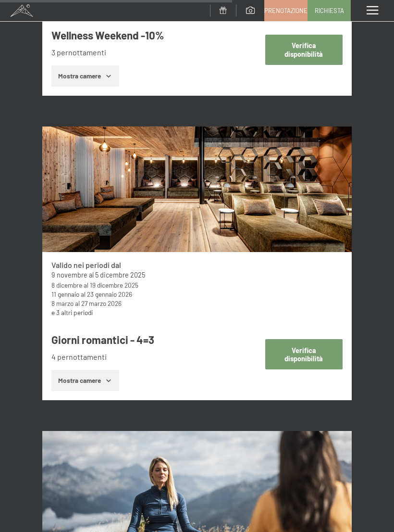 This screenshot has height=532, width=394. Describe the element at coordinates (66, 294) in the screenshot. I see `time: 11/01/2026` at that location.